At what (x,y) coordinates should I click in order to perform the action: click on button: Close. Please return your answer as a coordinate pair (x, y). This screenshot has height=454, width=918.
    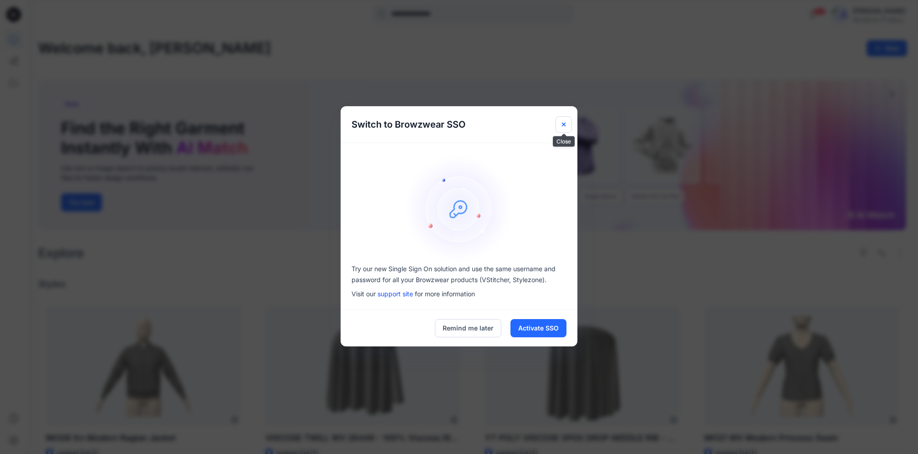
    Looking at the image, I should click on (564, 124).